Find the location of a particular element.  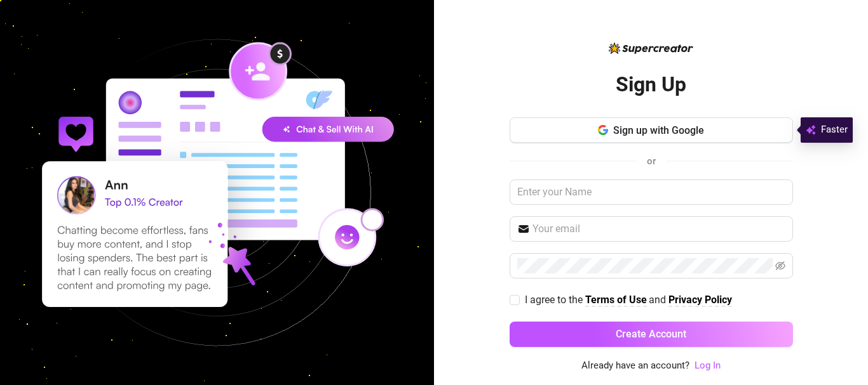

span: I agree to the is located at coordinates (555, 300).